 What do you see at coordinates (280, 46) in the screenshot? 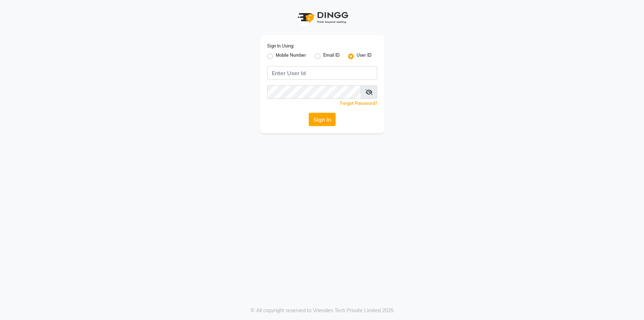
I see `label: Sign In Using:` at bounding box center [280, 46].